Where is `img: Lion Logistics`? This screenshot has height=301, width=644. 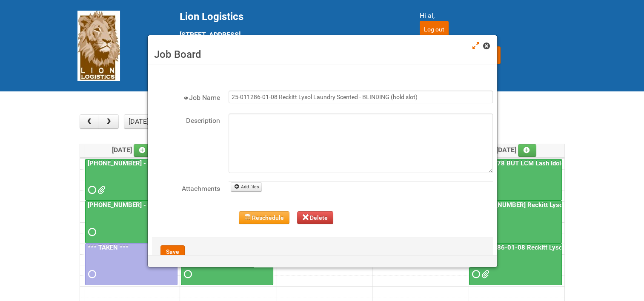
img: Lion Logistics is located at coordinates (99, 45).